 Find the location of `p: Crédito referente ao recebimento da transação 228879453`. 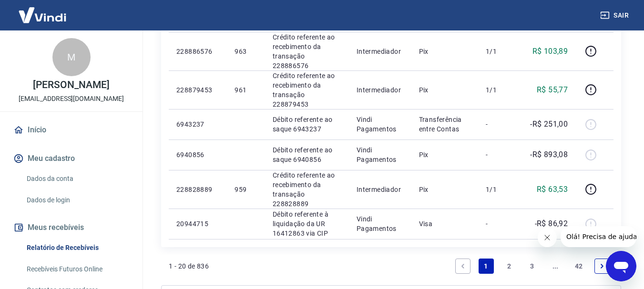

p: Crédito referente ao recebimento da transação 228879453 is located at coordinates (307, 90).